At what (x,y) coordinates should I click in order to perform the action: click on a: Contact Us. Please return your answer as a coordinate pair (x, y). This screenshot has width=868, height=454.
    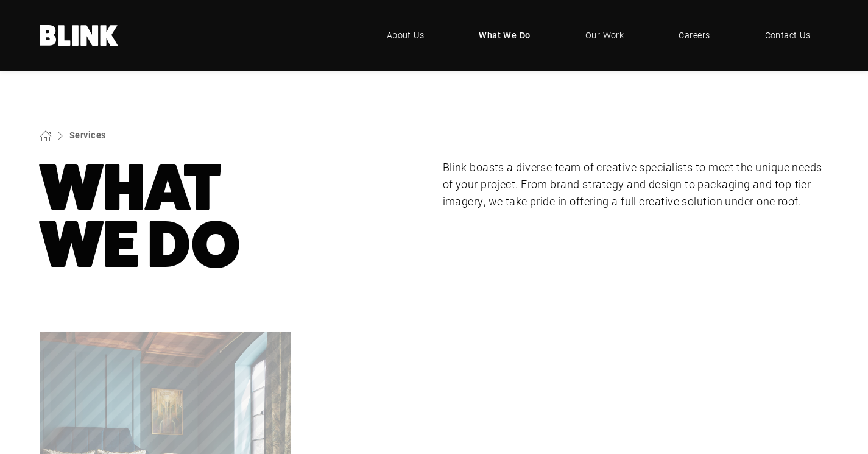
    Looking at the image, I should click on (788, 35).